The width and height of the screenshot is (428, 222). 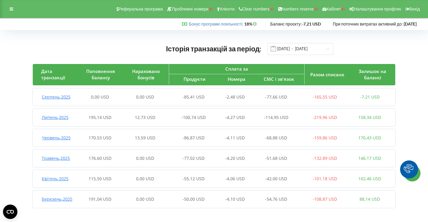 I want to click on span: 13,59 USD, so click(x=145, y=137).